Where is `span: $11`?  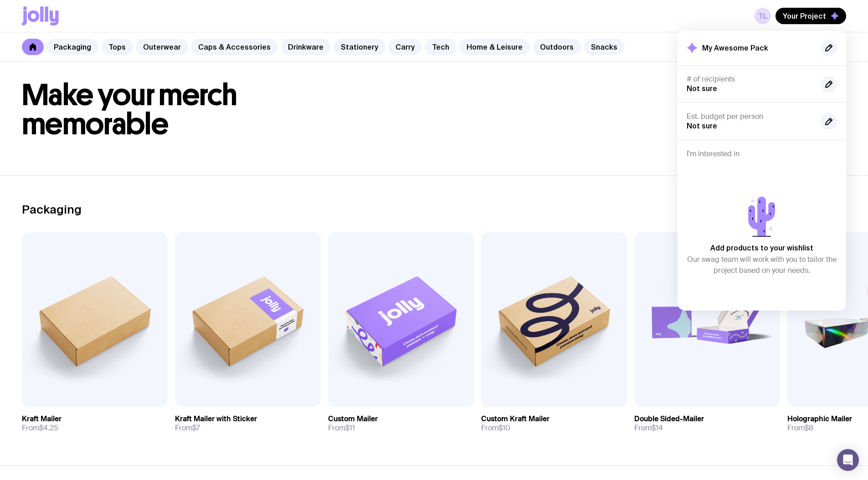 span: $11 is located at coordinates (350, 428).